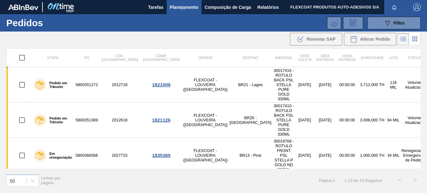  What do you see at coordinates (370, 39) in the screenshot?
I see `button: Alterar Pedido` at bounding box center [370, 39].